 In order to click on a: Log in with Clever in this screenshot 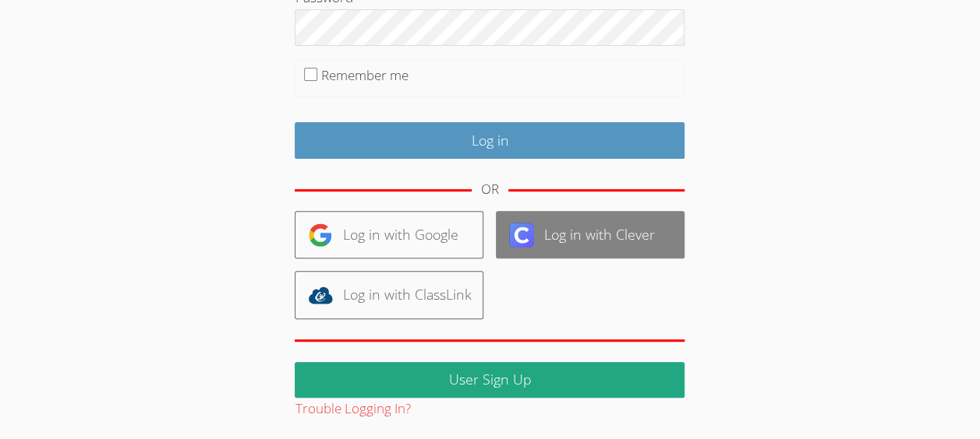, I will do `click(590, 234)`.